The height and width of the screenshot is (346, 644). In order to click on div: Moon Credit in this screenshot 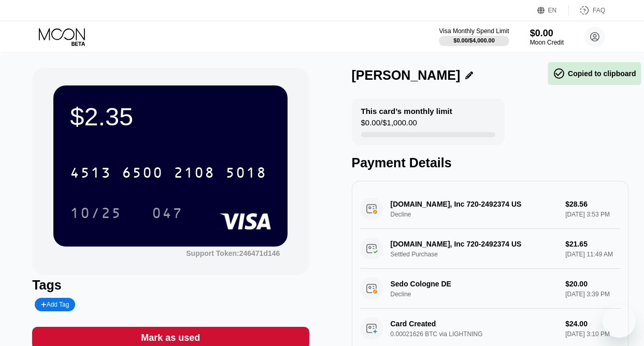, I will do `click(547, 42)`.